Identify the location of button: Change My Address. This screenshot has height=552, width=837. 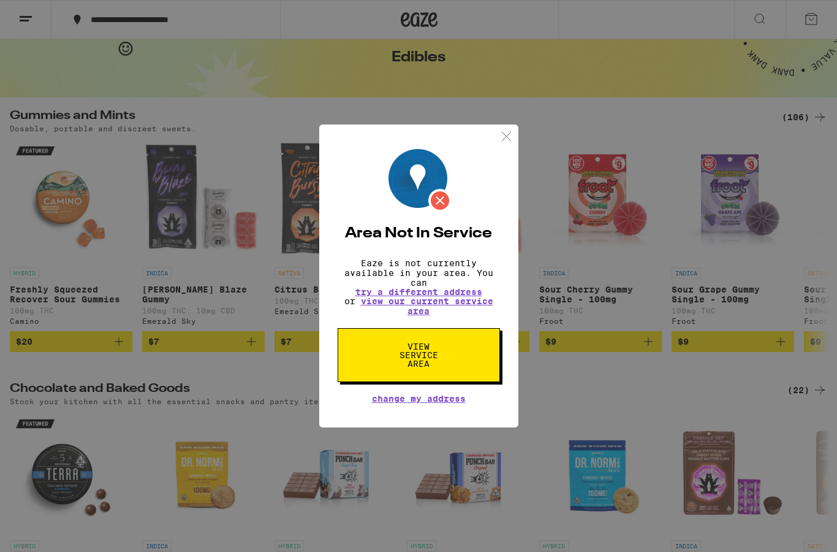
(419, 398).